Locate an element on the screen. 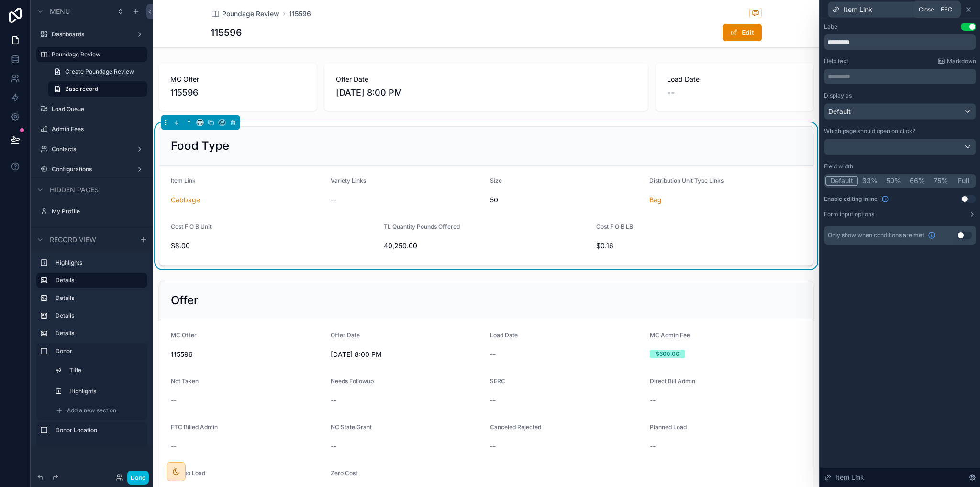 The height and width of the screenshot is (487, 980). a: Configurations is located at coordinates (90, 169).